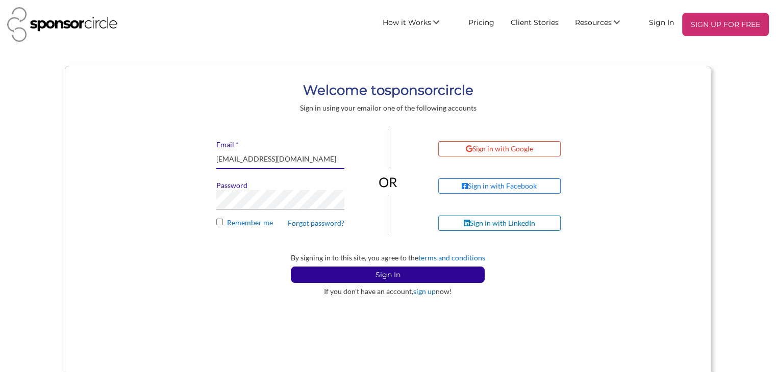  What do you see at coordinates (535, 22) in the screenshot?
I see `a: Client Stories` at bounding box center [535, 22].